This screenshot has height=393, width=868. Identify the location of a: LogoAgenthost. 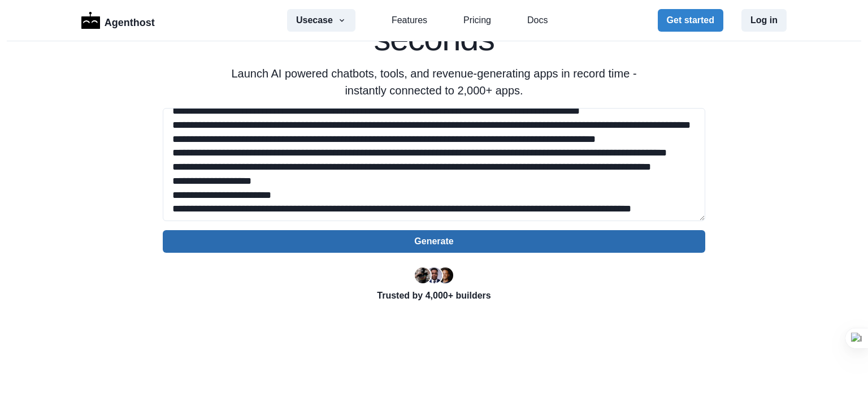
(118, 21).